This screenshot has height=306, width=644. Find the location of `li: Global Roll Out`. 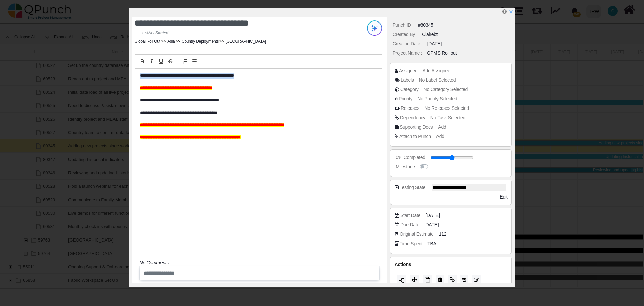

li: Global Roll Out is located at coordinates (148, 42).